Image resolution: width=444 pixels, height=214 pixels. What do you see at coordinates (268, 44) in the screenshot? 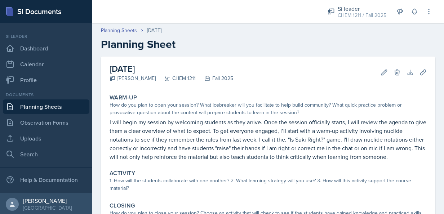
I see `h2: Planning Sheet` at bounding box center [268, 44].